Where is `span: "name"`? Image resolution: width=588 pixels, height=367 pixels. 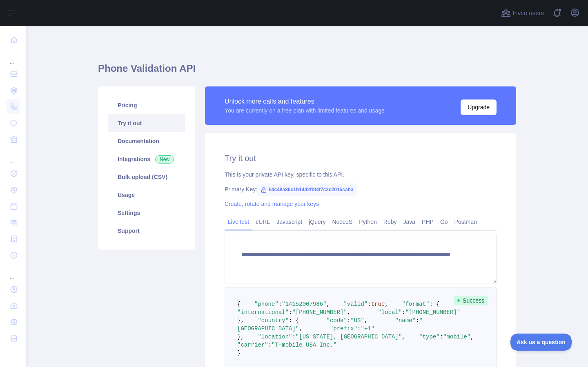
span: "name" is located at coordinates (405, 320).